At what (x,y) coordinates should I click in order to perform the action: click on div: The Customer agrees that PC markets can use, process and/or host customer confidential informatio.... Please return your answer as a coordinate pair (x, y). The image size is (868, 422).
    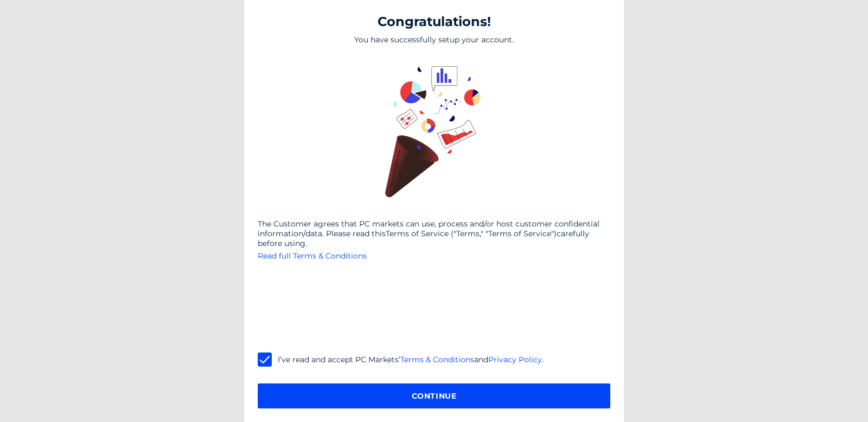
    Looking at the image, I should click on (434, 233).